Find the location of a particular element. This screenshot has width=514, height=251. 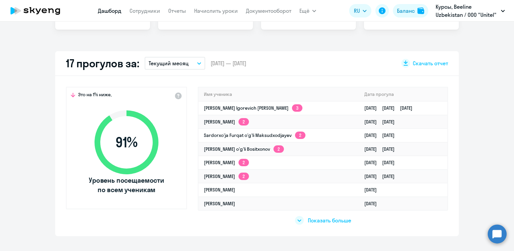

span: Это на 1% ниже, is located at coordinates (95, 96).